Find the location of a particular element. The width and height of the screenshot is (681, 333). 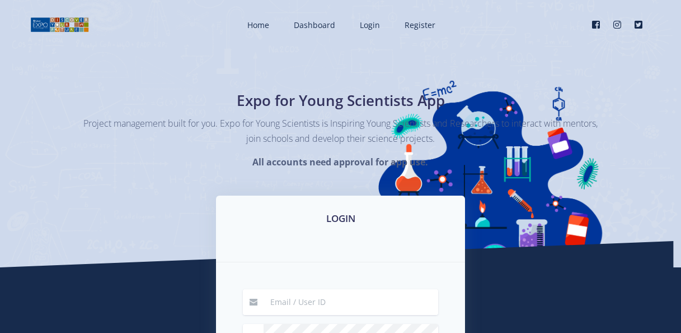

img: logo01.png is located at coordinates (59, 25).